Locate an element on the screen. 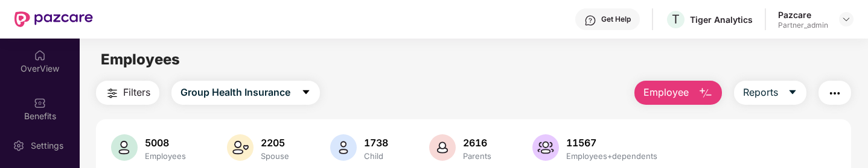 The image size is (868, 168). img: svg+xml;base64,PHN2ZyBpZD0iSG9tZSIgeG1sbnM9Imh0dHA6Ly93d3cudzMub3JnLzIwMDAvc3ZnIiB3aWR0aD0iMjAiIG... is located at coordinates (40, 55).